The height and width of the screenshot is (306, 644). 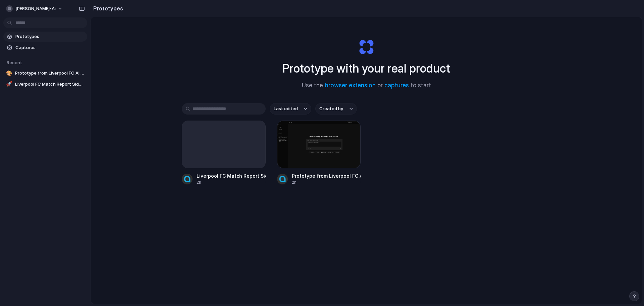 What do you see at coordinates (366, 85) in the screenshot?
I see `span: Use the or to start` at bounding box center [366, 85].